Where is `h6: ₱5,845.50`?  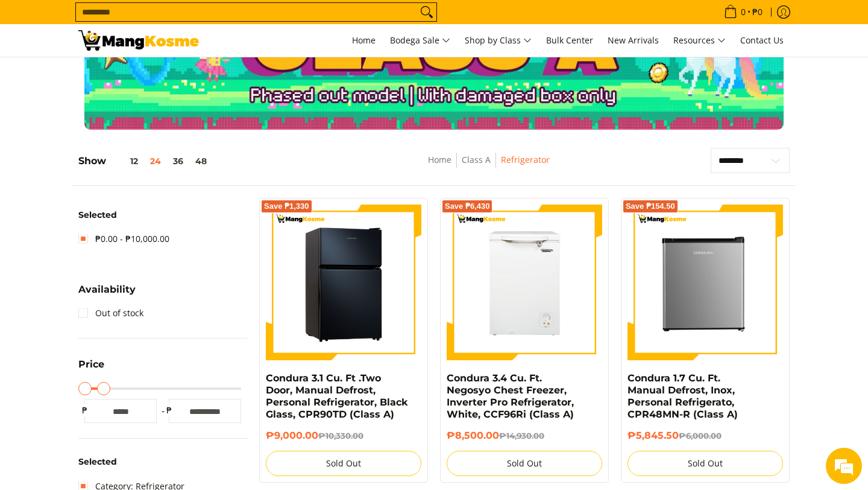
h6: ₱5,845.50 is located at coordinates (705, 436).